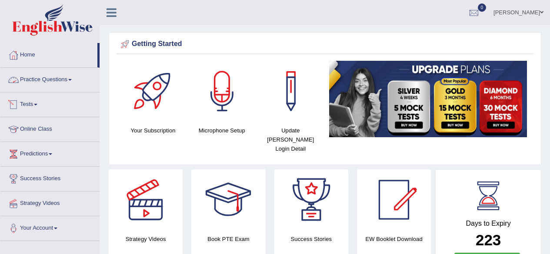 This screenshot has width=550, height=254. I want to click on a: Success Stories, so click(50, 178).